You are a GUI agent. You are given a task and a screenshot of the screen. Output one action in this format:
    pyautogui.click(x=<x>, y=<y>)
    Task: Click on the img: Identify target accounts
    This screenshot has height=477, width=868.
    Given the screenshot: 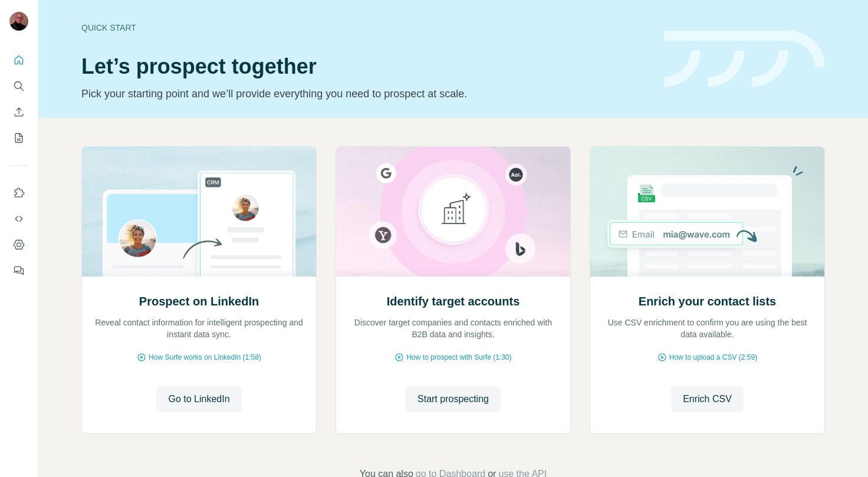 What is the action you would take?
    pyautogui.click(x=453, y=212)
    